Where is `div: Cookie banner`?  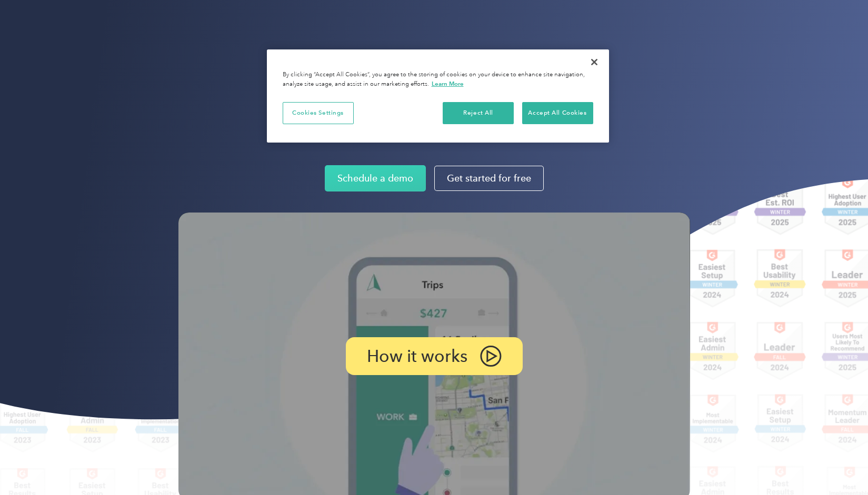 div: Cookie banner is located at coordinates (438, 96).